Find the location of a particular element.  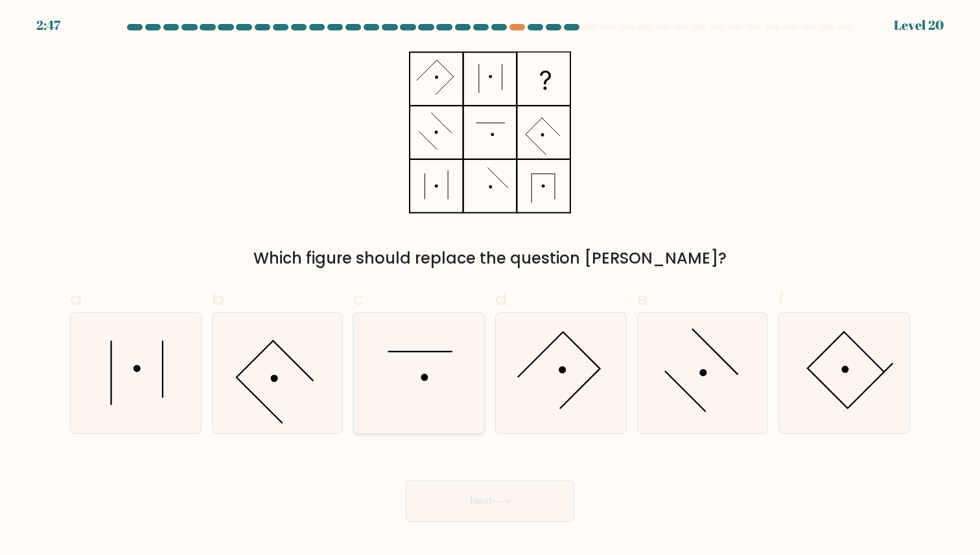

span: f. is located at coordinates (783, 299).